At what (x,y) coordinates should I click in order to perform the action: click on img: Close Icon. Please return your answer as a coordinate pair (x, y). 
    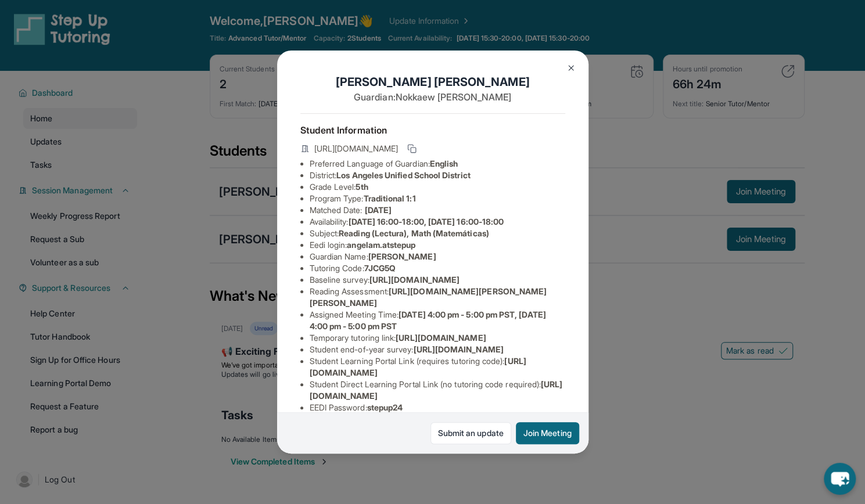
    Looking at the image, I should click on (571, 68).